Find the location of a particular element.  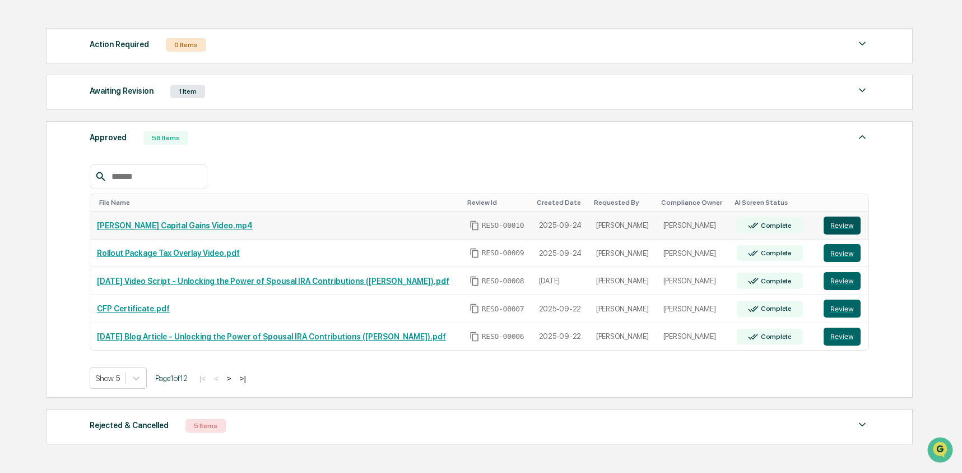

span: RESO-00009 is located at coordinates (503, 253).